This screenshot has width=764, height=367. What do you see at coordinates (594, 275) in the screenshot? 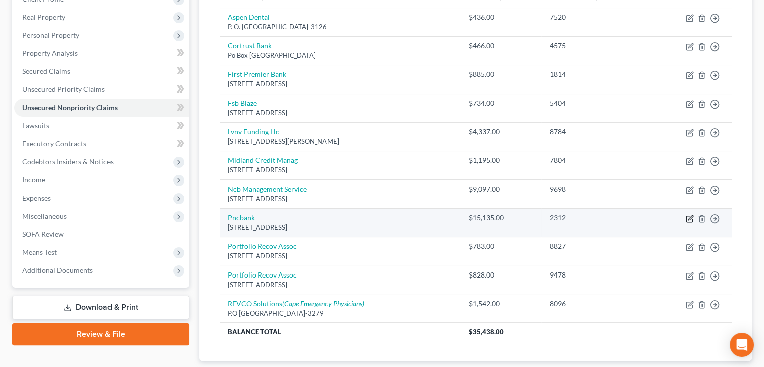
I see `div: 9478` at bounding box center [594, 275].